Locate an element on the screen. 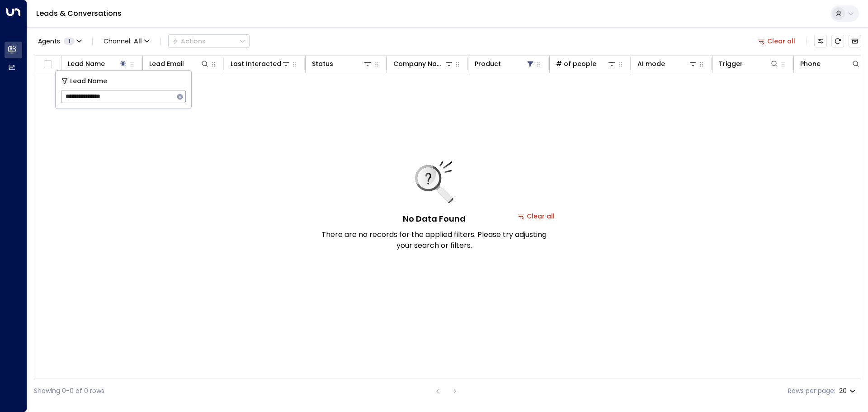 The image size is (868, 412). div: 20 is located at coordinates (848, 391).